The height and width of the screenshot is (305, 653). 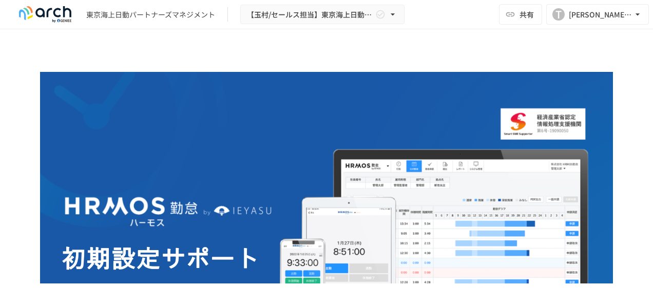 What do you see at coordinates (45, 14) in the screenshot?
I see `img: logo-default@2x-9cf2c760.svg` at bounding box center [45, 14].